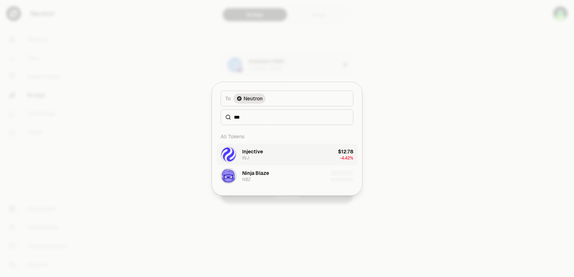  I want to click on span: -4.42%, so click(346, 158).